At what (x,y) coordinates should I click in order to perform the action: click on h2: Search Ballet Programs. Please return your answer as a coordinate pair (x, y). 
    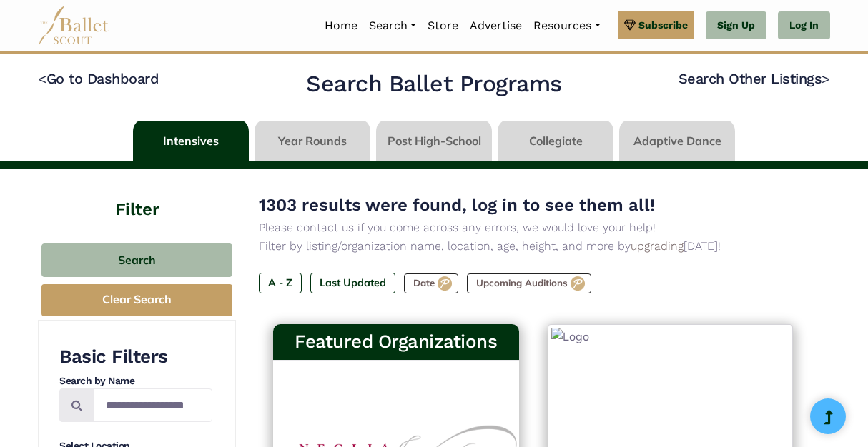
    Looking at the image, I should click on (433, 84).